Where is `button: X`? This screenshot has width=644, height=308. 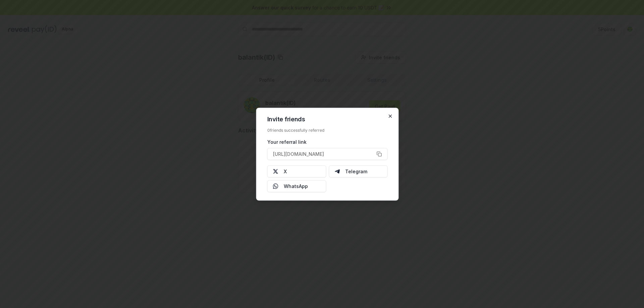
button: X is located at coordinates (297, 171).